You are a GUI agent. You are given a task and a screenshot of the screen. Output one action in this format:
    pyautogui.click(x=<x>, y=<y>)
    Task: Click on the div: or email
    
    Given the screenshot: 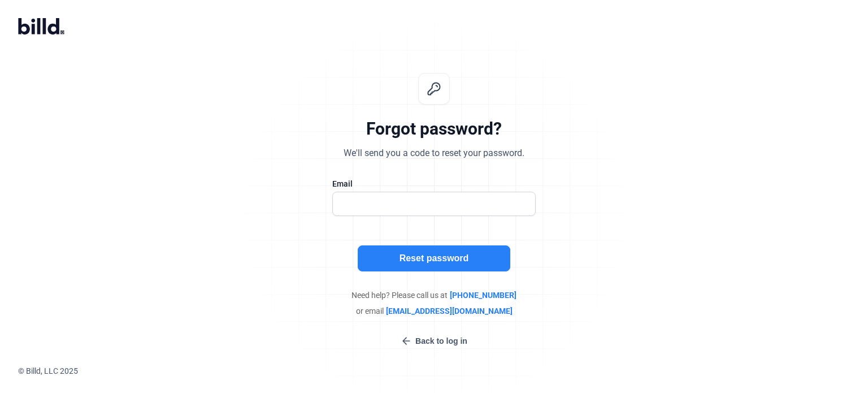 What is the action you would take?
    pyautogui.click(x=434, y=311)
    